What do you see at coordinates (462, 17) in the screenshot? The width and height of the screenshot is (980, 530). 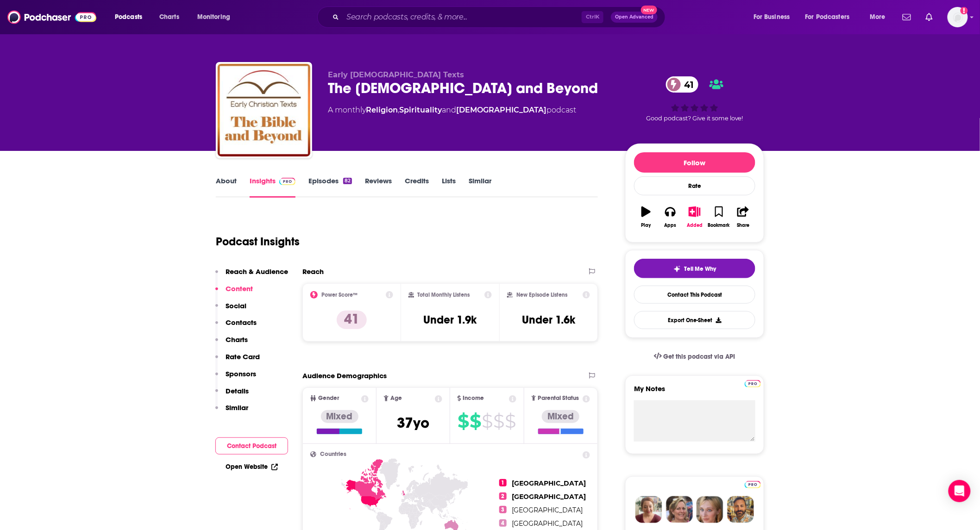 I see `input: Search podcasts, credits, & more...` at bounding box center [462, 17].